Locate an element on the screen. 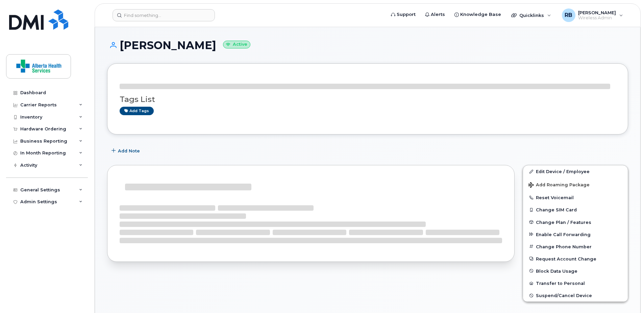 Image resolution: width=644 pixels, height=313 pixels. button: Enable Call Forwarding is located at coordinates (576, 234).